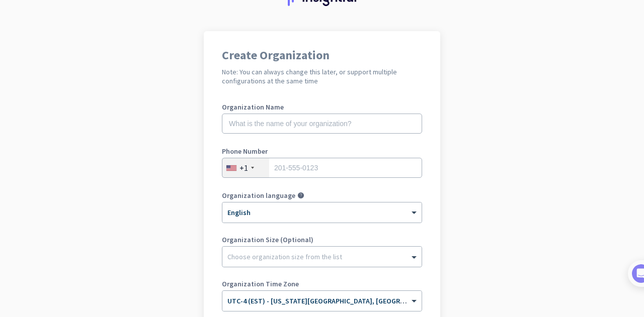 This screenshot has height=317, width=644. I want to click on h1: Create Organization, so click(322, 55).